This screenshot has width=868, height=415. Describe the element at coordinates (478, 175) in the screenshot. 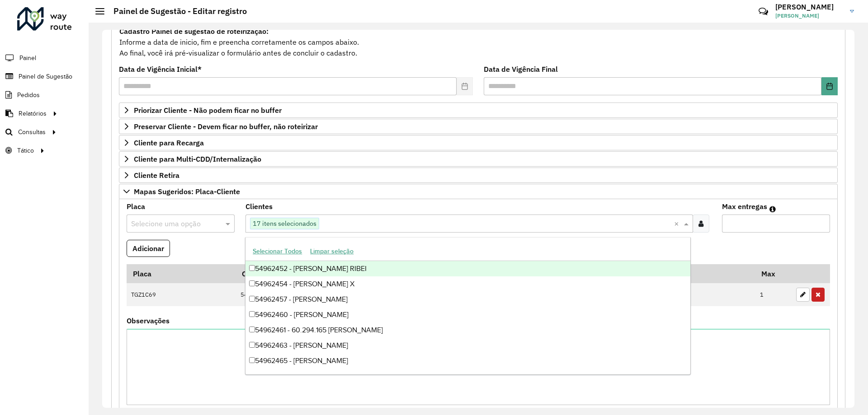

I see `a: Cliente Retira` at that location.